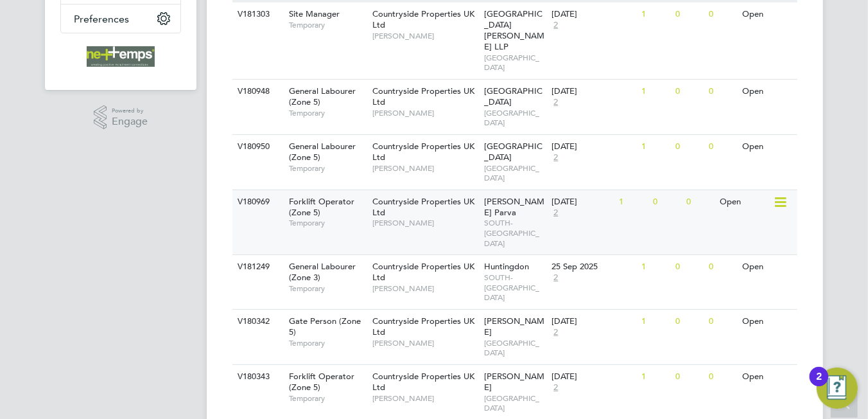 This screenshot has height=419, width=868. I want to click on a: Powered byEngage, so click(121, 118).